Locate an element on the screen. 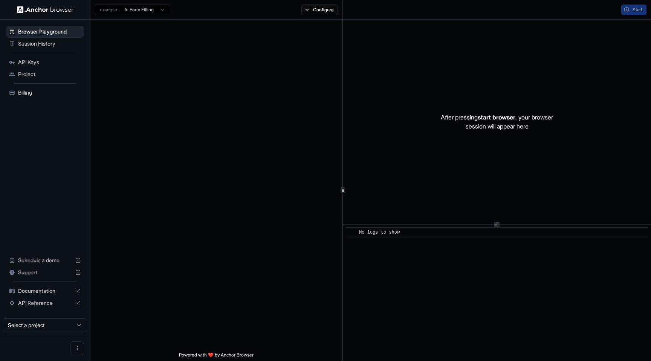 The width and height of the screenshot is (651, 361). div: API Keys is located at coordinates (45, 62).